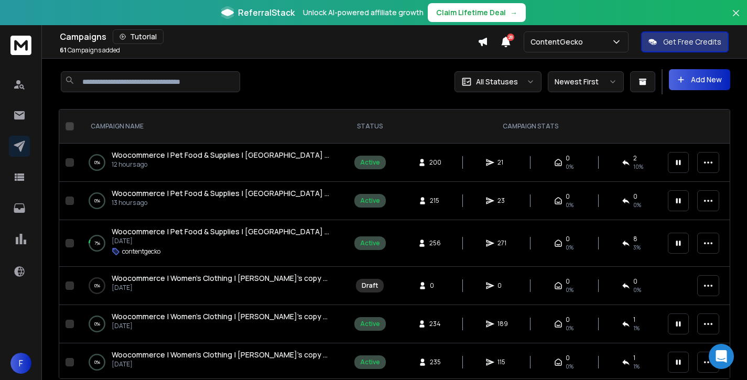  What do you see at coordinates (63, 50) in the screenshot?
I see `span: 61` at bounding box center [63, 50].